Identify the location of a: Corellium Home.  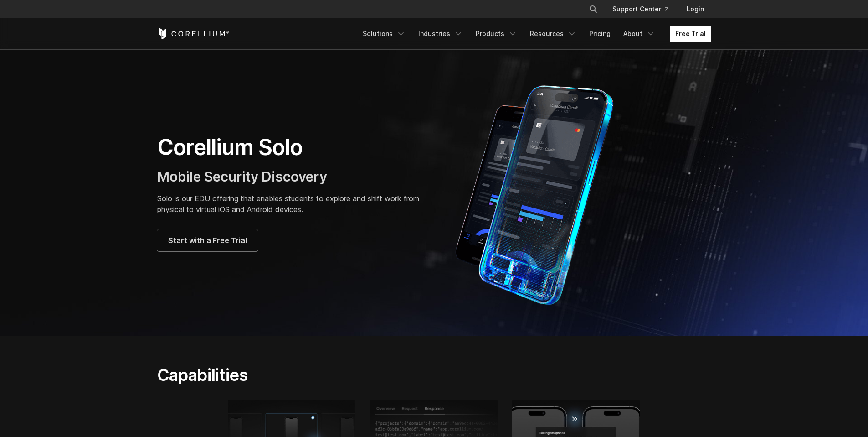
(193, 34).